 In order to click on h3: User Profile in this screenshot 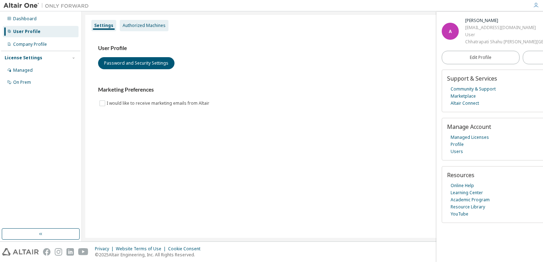, I will do `click(312, 48)`.